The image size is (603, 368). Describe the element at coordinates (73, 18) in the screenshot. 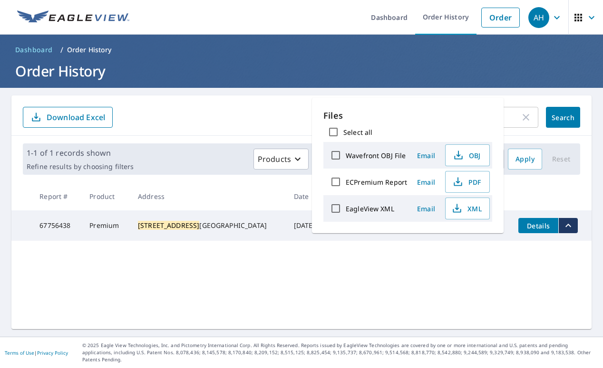

I see `img: EV Logo` at that location.